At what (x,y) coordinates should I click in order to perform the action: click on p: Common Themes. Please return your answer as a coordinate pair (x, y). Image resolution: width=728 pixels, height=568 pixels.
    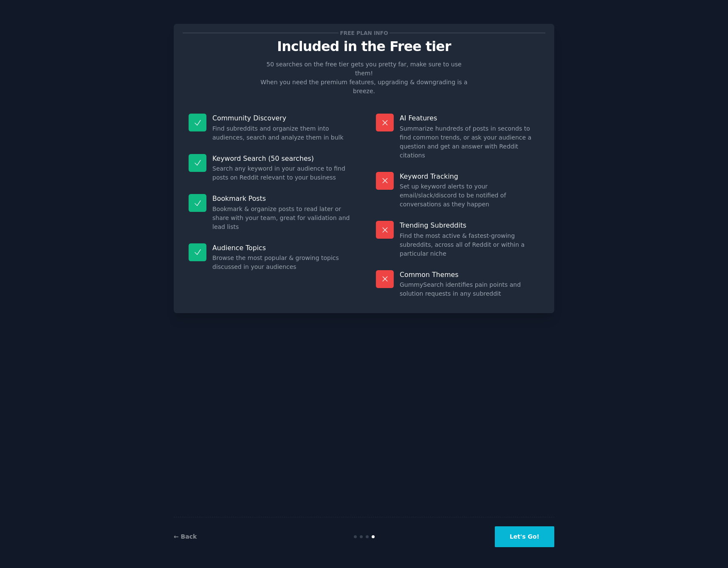
    Looking at the image, I should click on (470, 274).